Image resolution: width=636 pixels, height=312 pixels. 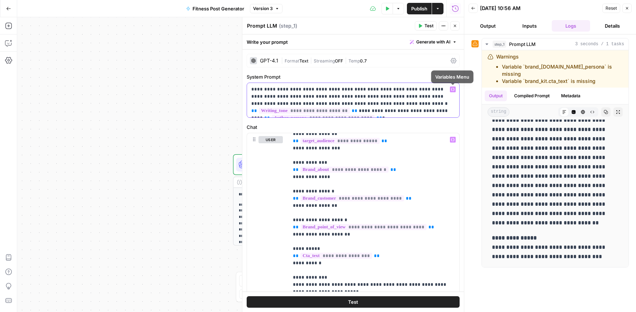 I want to click on span: Streaming, so click(x=324, y=61).